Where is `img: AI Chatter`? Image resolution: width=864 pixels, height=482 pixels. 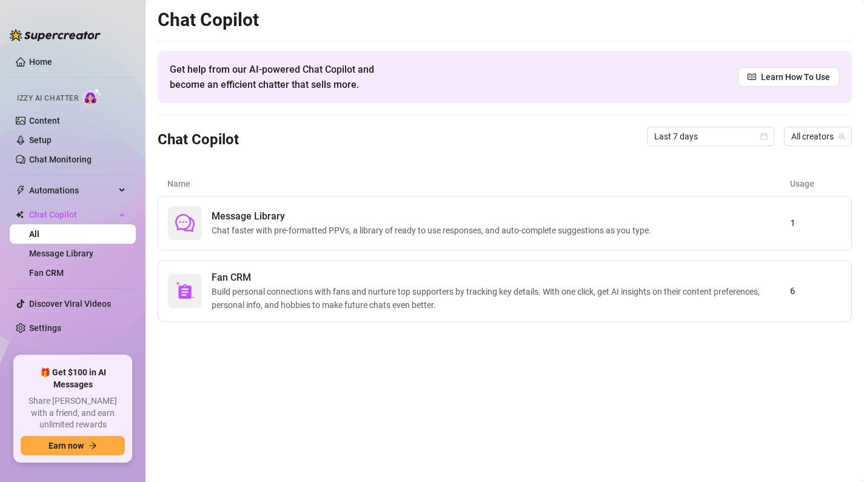 img: AI Chatter is located at coordinates (92, 96).